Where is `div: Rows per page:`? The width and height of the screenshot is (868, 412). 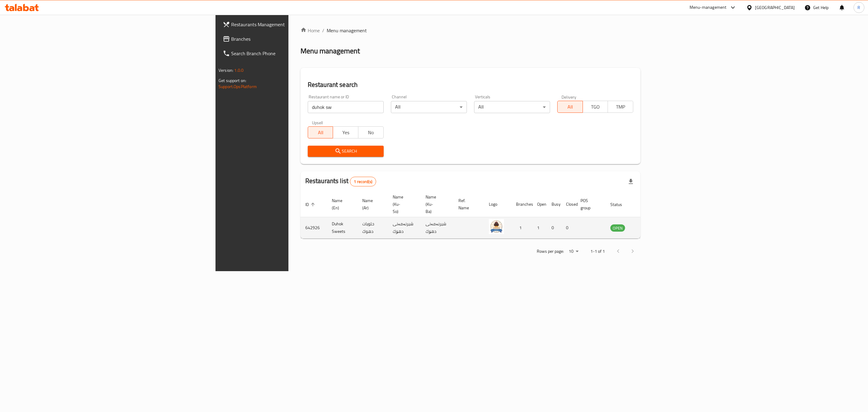 div: Rows per page: is located at coordinates (574, 252).